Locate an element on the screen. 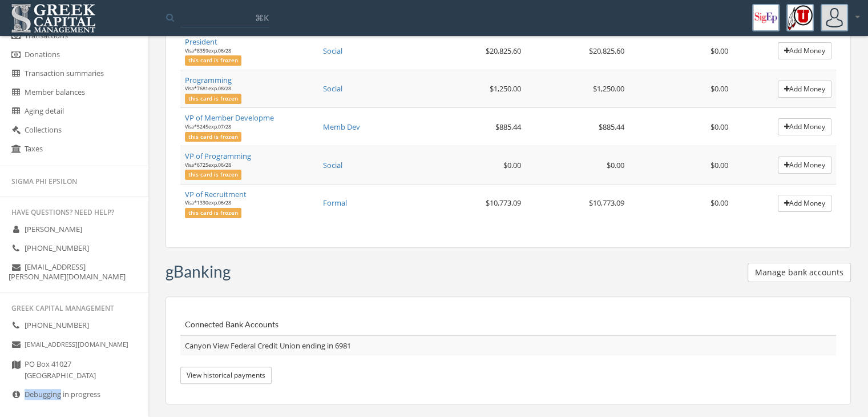  div: Visa * 5245 exp. 07 / 28 is located at coordinates (250, 127).